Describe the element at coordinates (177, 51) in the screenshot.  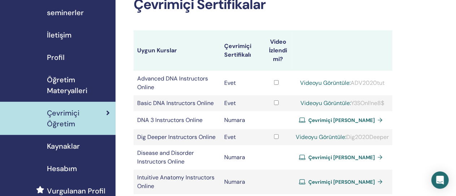
I see `th: Uygun Kurslar` at that location.